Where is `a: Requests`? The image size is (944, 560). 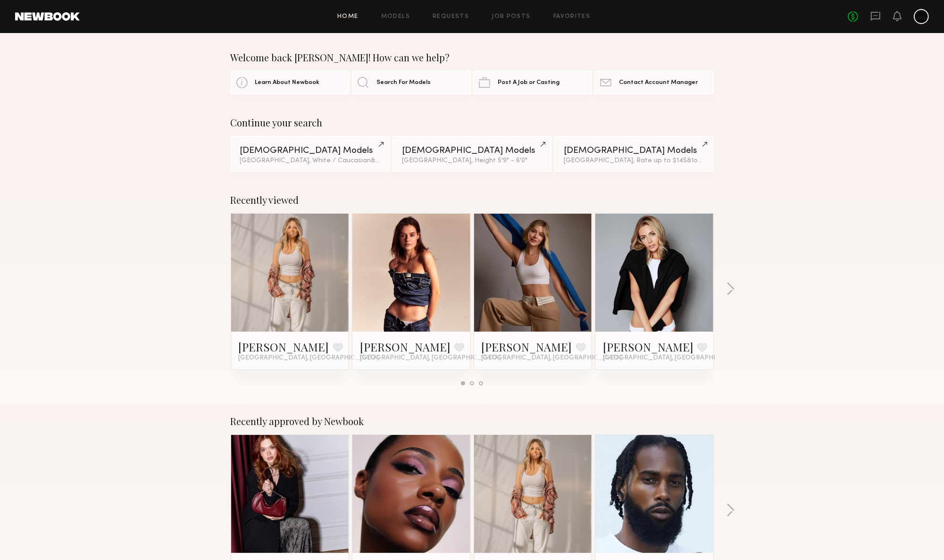
a: Requests is located at coordinates (450, 17).